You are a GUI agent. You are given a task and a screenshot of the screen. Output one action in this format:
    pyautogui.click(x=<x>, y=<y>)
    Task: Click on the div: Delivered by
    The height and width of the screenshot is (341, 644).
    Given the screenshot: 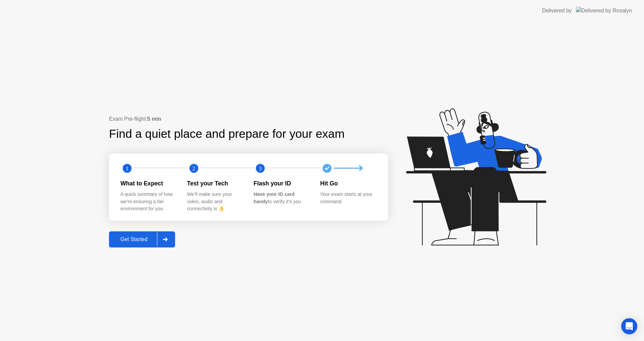 What is the action you would take?
    pyautogui.click(x=556, y=11)
    